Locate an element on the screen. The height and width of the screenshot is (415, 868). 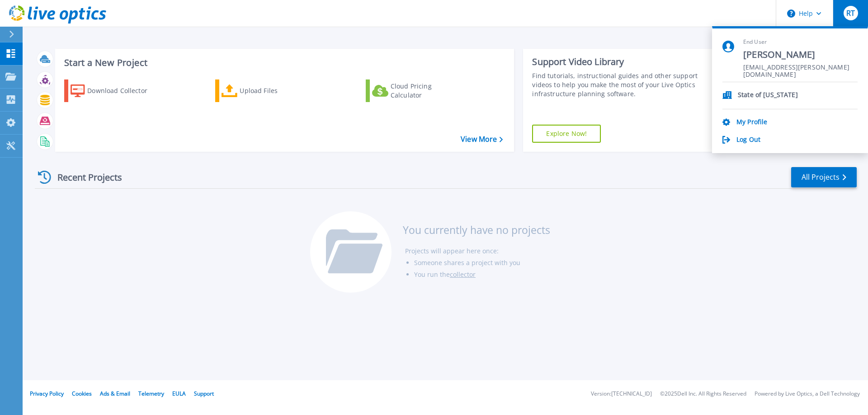
a: Telemetry is located at coordinates (151, 394).